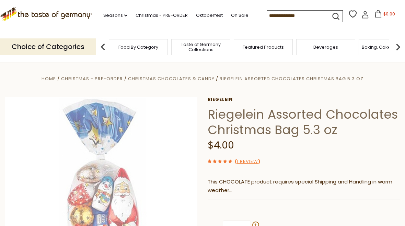 This screenshot has height=226, width=405. Describe the element at coordinates (49, 79) in the screenshot. I see `span: Home` at that location.